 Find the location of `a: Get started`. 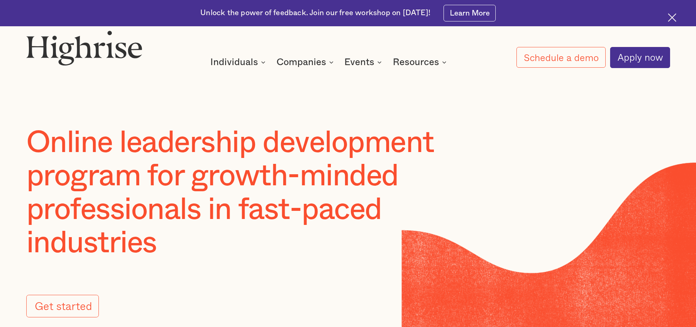

a: Get started is located at coordinates (63, 306).